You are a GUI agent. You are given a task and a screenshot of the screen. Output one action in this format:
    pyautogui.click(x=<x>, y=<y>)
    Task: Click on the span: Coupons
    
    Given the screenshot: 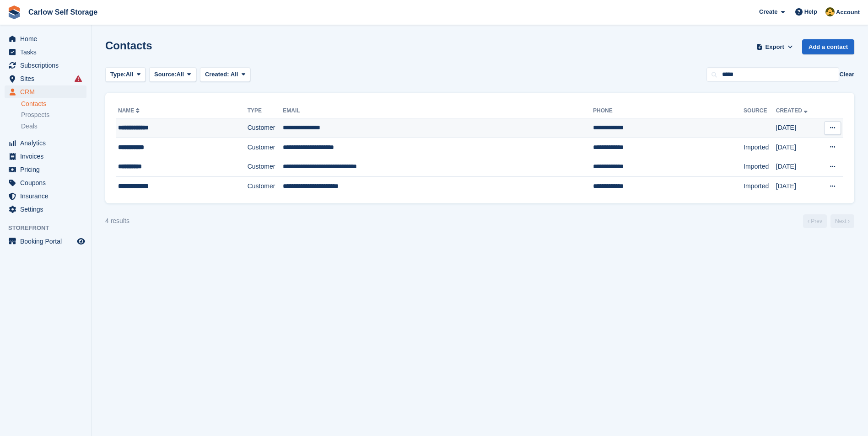 What is the action you would take?
    pyautogui.click(x=47, y=183)
    